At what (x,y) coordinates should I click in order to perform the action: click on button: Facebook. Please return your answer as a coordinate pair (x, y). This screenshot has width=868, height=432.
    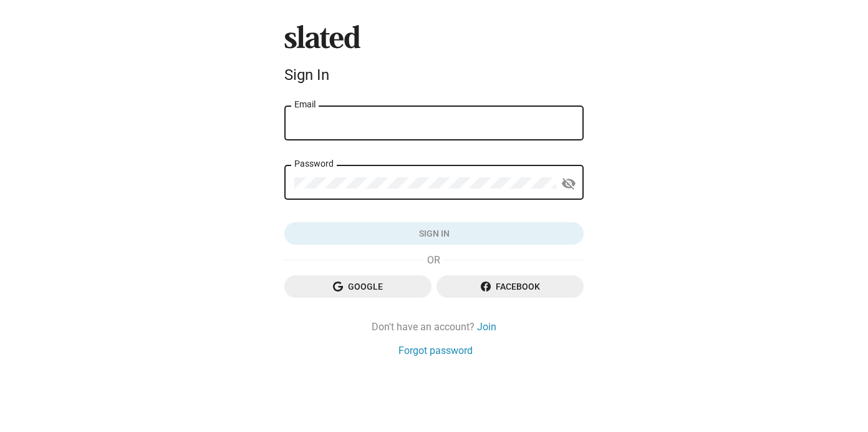
    Looking at the image, I should click on (510, 287).